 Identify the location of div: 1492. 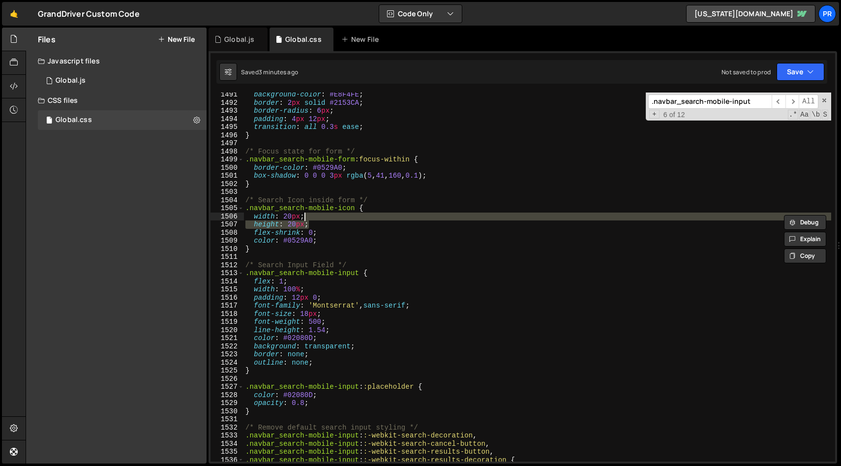
(227, 103).